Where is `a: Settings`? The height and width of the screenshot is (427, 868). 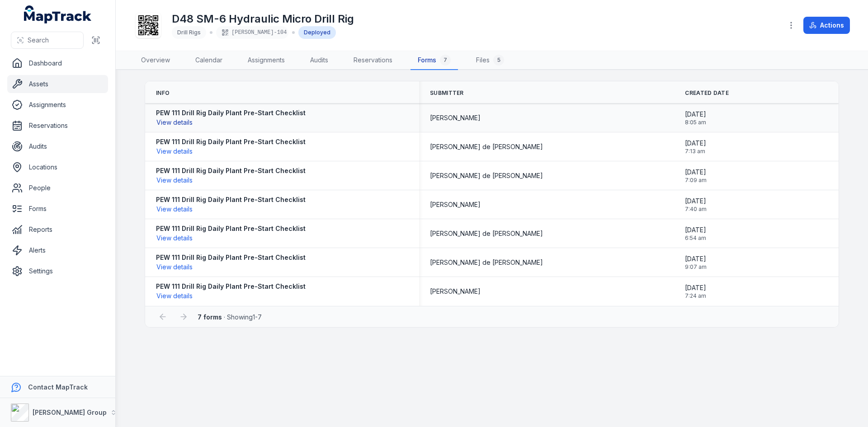 a: Settings is located at coordinates (57, 271).